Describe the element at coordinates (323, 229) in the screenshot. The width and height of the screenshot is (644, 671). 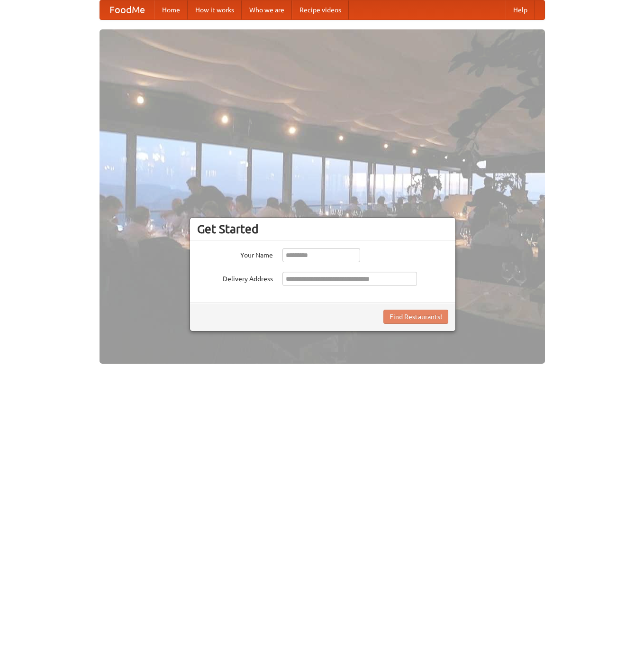
I see `h3: Get Started` at that location.